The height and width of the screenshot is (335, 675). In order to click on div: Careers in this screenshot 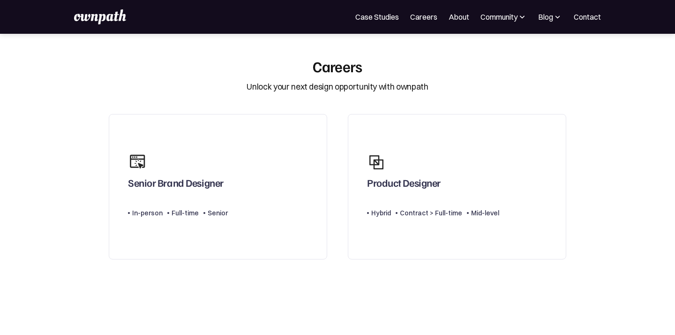, I will do `click(337, 66)`.